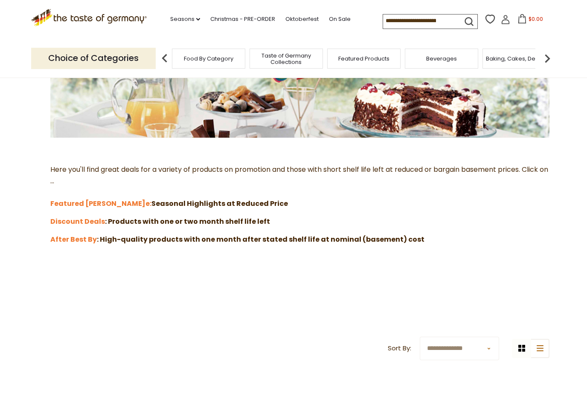 The height and width of the screenshot is (393, 587). What do you see at coordinates (261, 239) in the screenshot?
I see `strong: : High-quality products with one month after stated shelf life at nominal (basement) cost` at bounding box center [261, 239].